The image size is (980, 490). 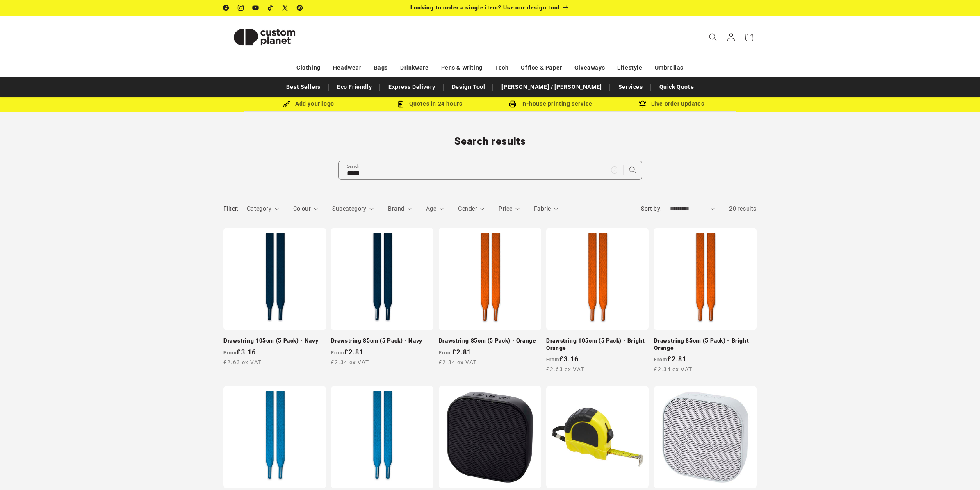 What do you see at coordinates (508, 208) in the screenshot?
I see `summary: Price` at bounding box center [508, 208].